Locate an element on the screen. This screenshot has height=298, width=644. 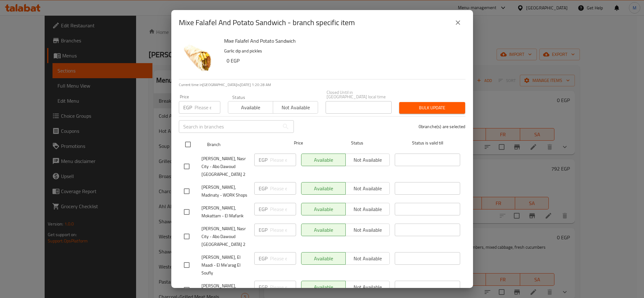
button: Bulk update is located at coordinates (432, 107).